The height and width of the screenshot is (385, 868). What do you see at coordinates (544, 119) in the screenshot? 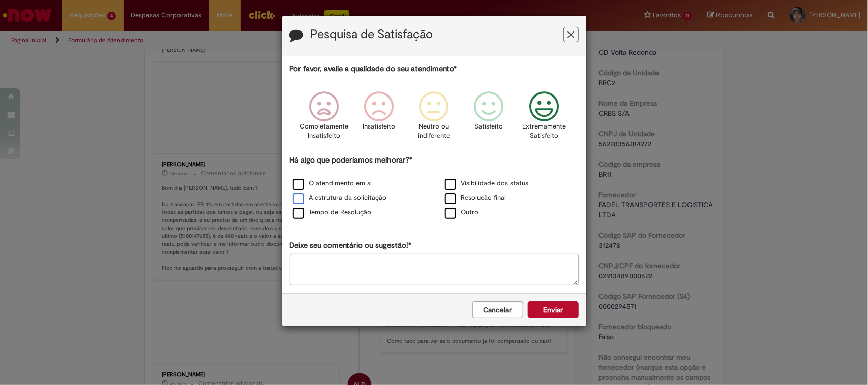
I see `div: Extremamente Satisfeito` at bounding box center [544, 119].